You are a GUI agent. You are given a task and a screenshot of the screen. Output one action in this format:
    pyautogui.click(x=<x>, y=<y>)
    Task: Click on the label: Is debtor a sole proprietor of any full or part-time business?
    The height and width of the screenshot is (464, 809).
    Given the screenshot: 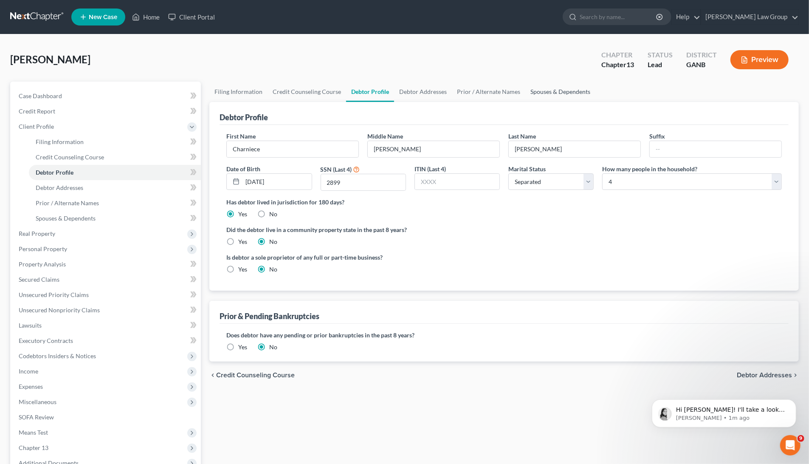 What is the action you would take?
    pyautogui.click(x=363, y=257)
    